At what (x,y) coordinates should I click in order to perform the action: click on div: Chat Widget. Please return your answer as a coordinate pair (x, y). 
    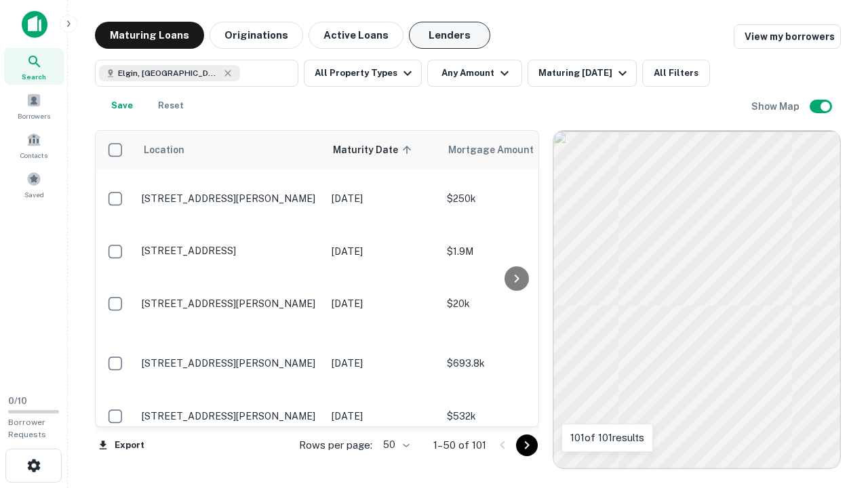
    Looking at the image, I should click on (834, 369).